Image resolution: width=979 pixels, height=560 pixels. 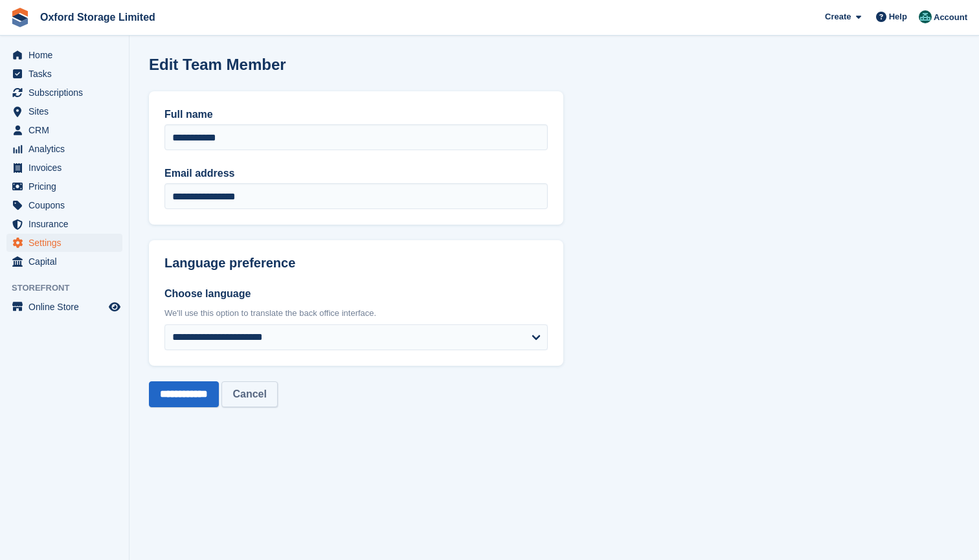 I want to click on img: Ian Baldwin, so click(x=926, y=17).